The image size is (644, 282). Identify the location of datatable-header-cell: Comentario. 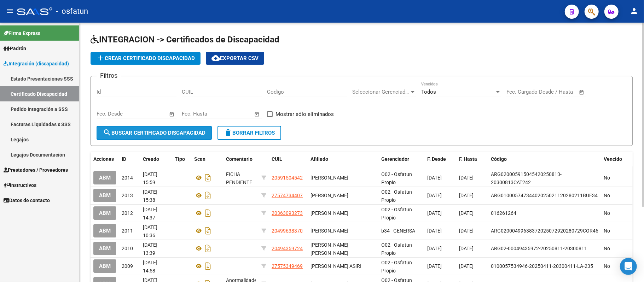
(241, 159).